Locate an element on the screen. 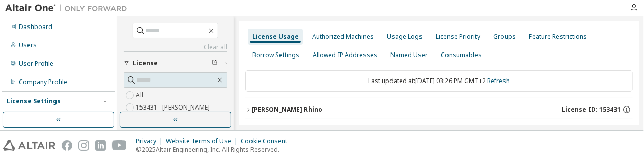 This screenshot has width=644, height=160. a: Refresh is located at coordinates (499, 81).